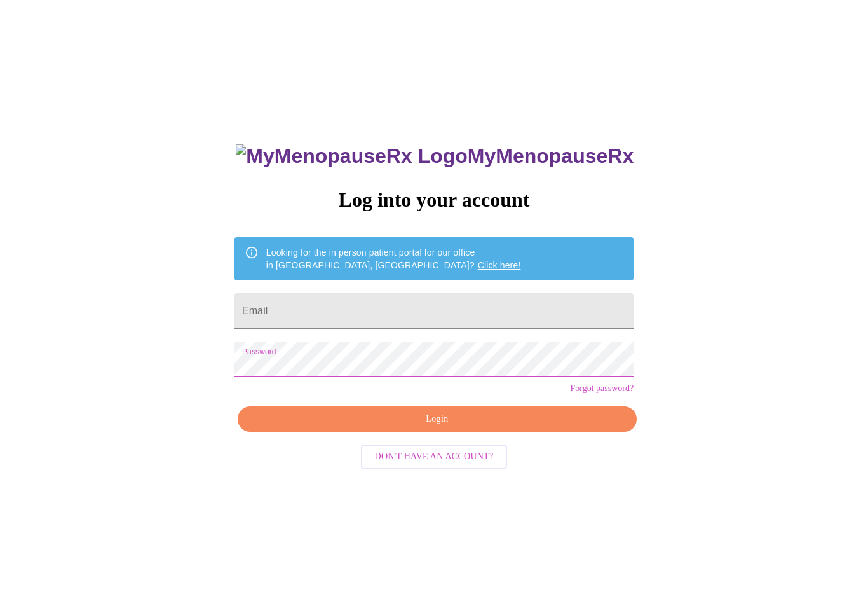  Describe the element at coordinates (500, 265) in the screenshot. I see `a: Click here!` at that location.